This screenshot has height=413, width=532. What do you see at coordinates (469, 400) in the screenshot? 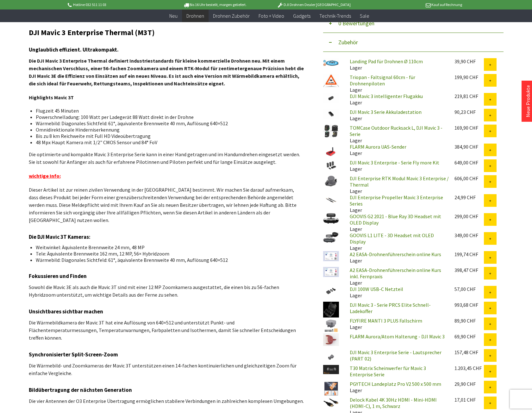
I see `div: 17,01 CHF` at bounding box center [469, 400].